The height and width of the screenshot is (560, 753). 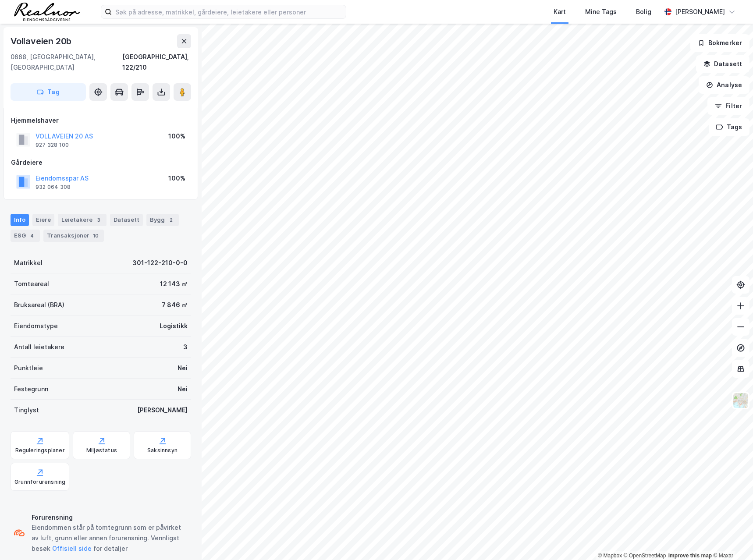 What do you see at coordinates (28, 263) in the screenshot?
I see `div: Matrikkel` at bounding box center [28, 263].